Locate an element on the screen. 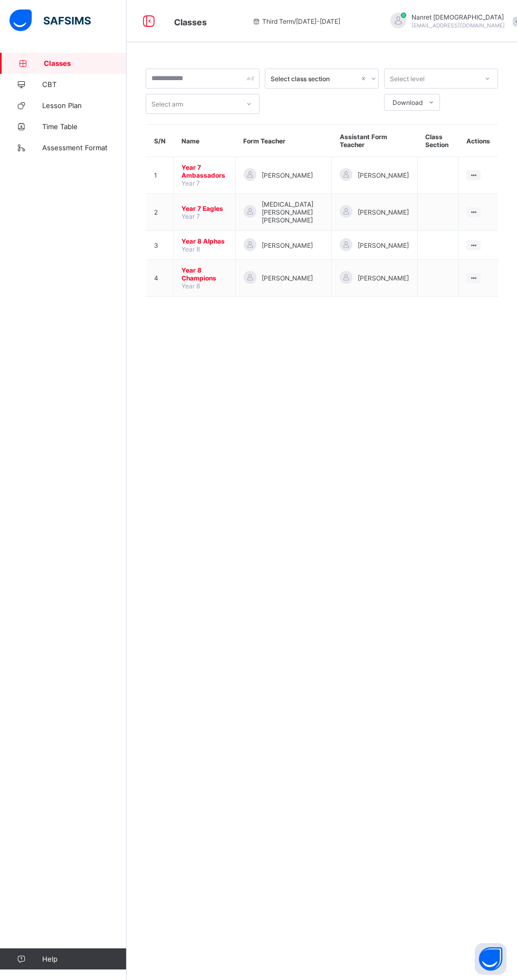  td: 3 is located at coordinates (160, 245).